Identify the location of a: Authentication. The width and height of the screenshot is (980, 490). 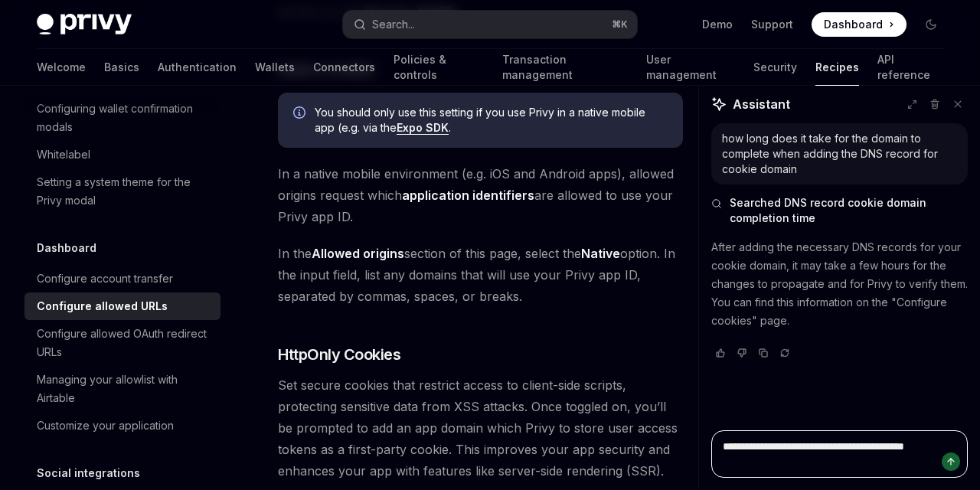
(197, 67).